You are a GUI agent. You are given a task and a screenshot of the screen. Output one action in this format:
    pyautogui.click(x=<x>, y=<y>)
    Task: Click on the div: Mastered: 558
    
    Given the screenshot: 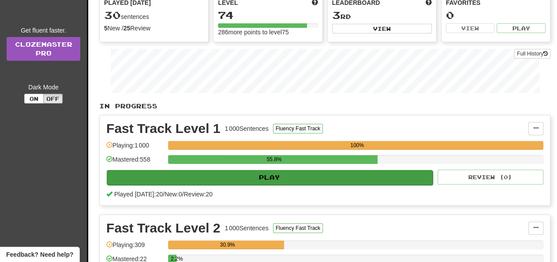 What is the action you would take?
    pyautogui.click(x=135, y=162)
    